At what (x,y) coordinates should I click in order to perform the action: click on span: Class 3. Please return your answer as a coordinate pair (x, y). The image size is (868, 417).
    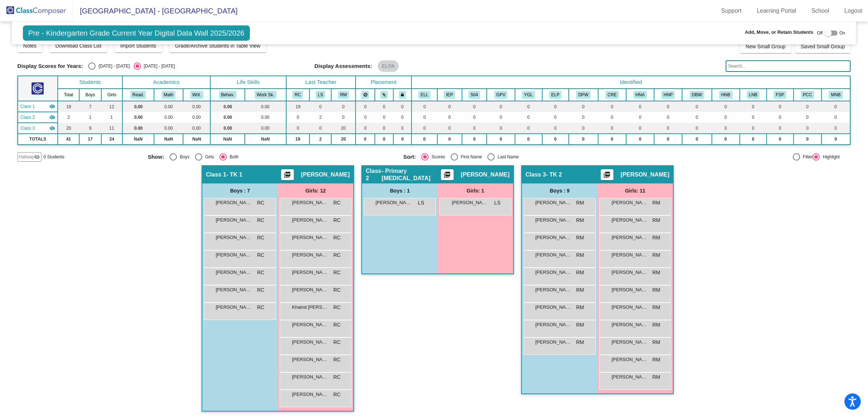
    Looking at the image, I should click on (536, 175).